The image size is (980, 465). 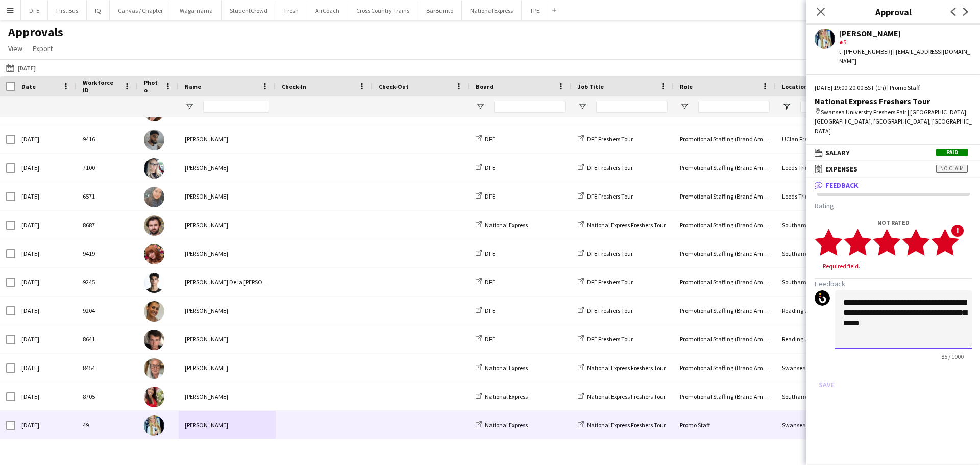 I want to click on span: Job Title, so click(x=591, y=86).